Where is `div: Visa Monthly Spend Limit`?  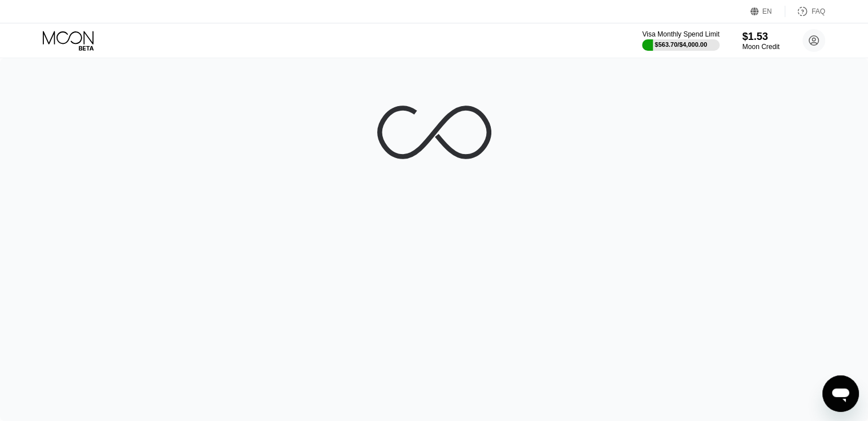
div: Visa Monthly Spend Limit is located at coordinates (680, 34).